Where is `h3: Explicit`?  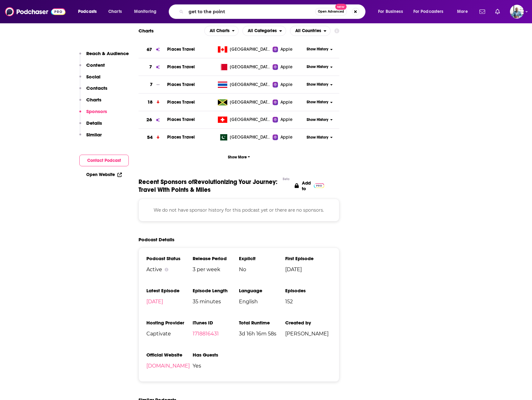 h3: Explicit is located at coordinates (262, 258).